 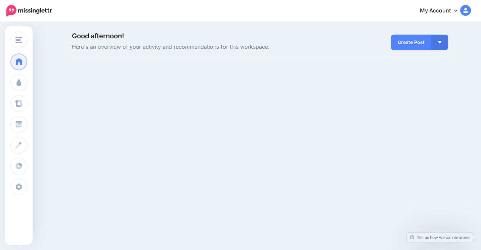 What do you see at coordinates (411, 42) in the screenshot?
I see `a: Create Post` at bounding box center [411, 42].